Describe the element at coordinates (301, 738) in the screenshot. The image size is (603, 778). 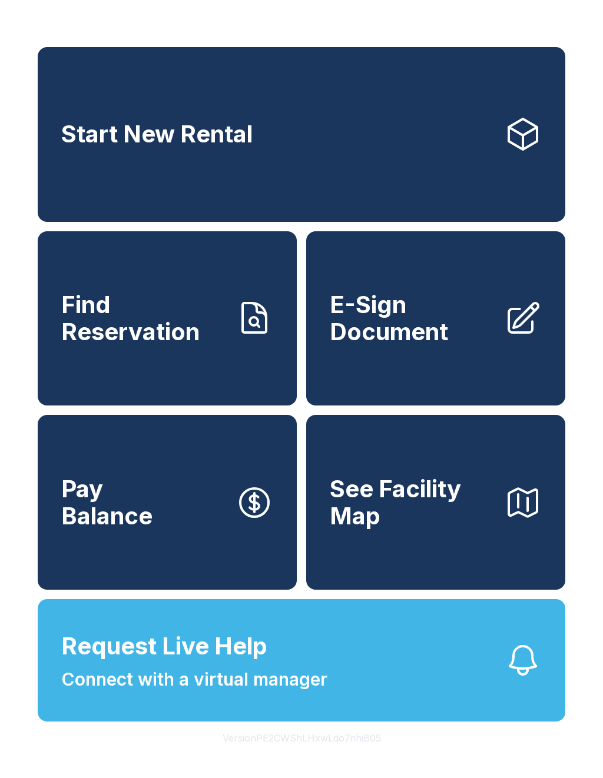
I see `button: VersionPE2CWShLHxwLdo7nhiB05` at that location.